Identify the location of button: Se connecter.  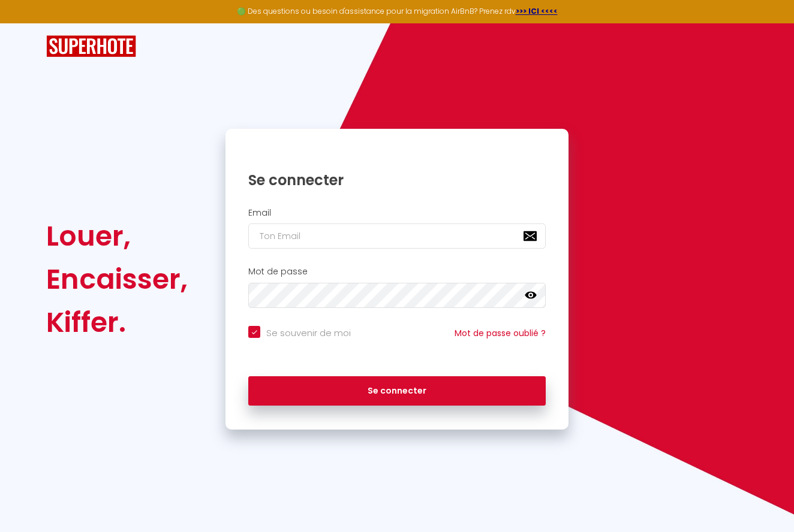
(397, 391).